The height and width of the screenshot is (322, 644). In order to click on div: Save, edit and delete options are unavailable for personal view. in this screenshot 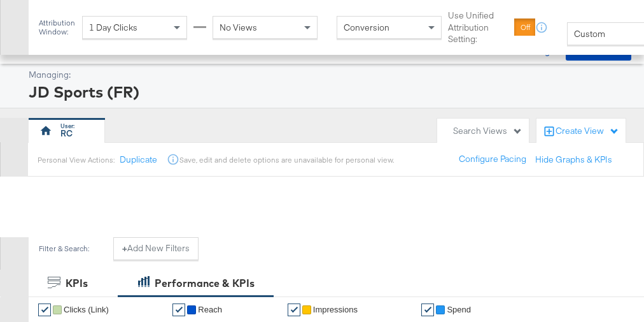, I will do `click(286, 160)`.